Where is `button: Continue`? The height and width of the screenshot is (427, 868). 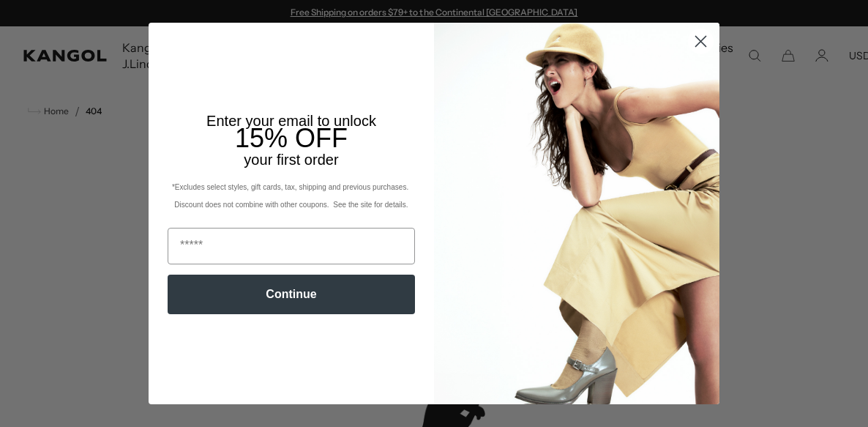 button: Continue is located at coordinates (291, 294).